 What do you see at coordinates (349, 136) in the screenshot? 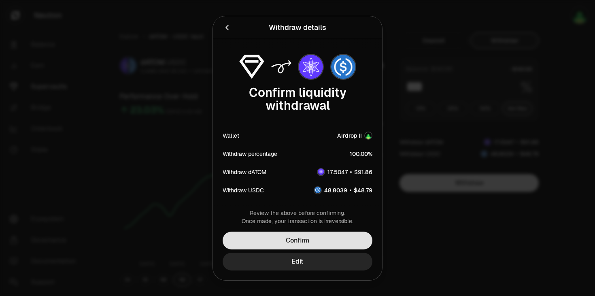
I see `div: Airdrop II` at bounding box center [349, 136].